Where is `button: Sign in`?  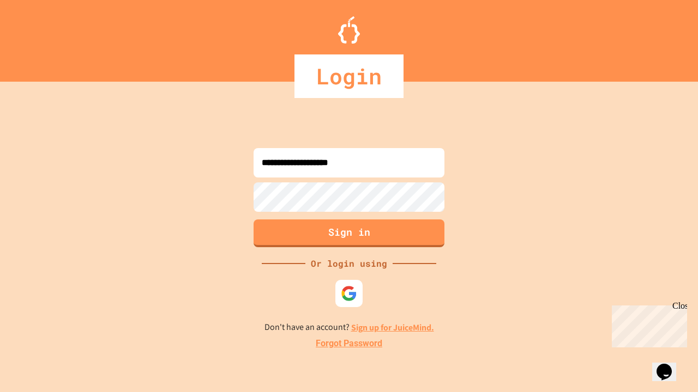 button: Sign in is located at coordinates (349, 233).